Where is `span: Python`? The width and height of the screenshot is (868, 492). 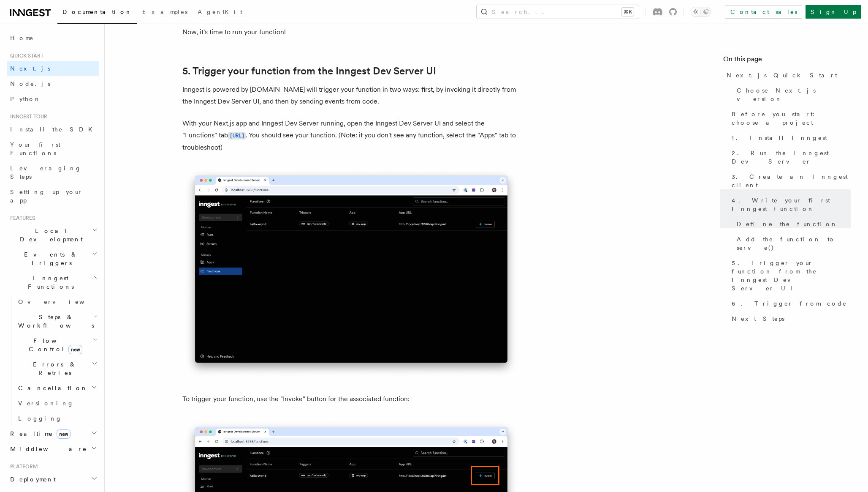
span: Python is located at coordinates (25, 99).